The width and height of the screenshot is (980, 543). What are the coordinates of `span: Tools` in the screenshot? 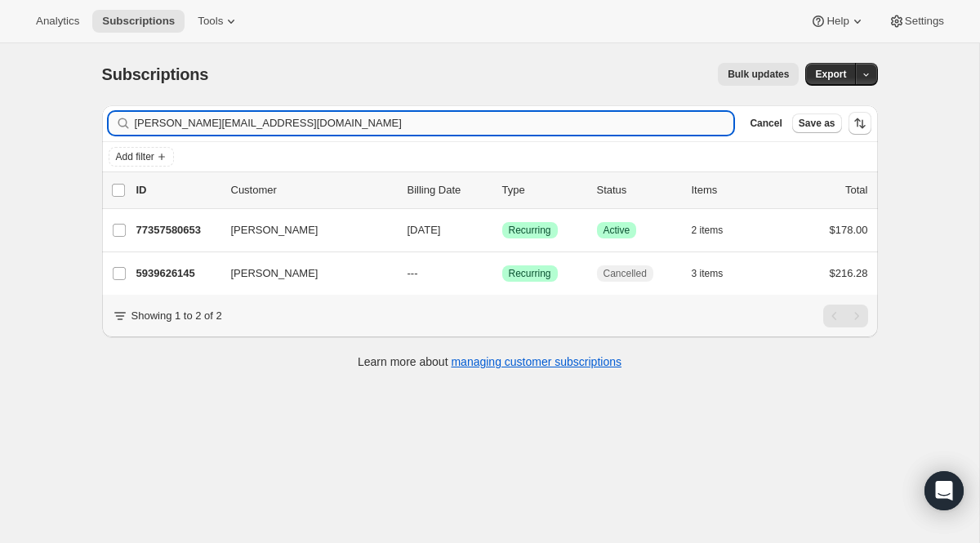 It's located at (209, 21).